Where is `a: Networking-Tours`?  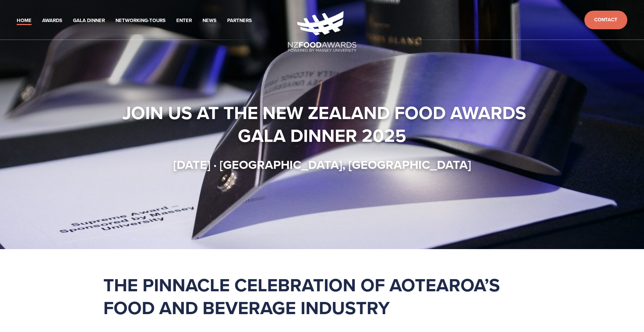 a: Networking-Tours is located at coordinates (141, 20).